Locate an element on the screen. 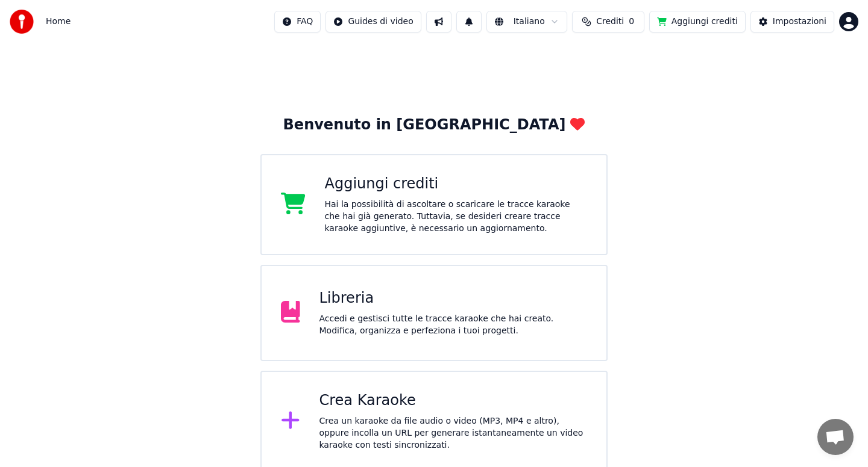 Image resolution: width=868 pixels, height=467 pixels. span: 0 is located at coordinates (631, 22).